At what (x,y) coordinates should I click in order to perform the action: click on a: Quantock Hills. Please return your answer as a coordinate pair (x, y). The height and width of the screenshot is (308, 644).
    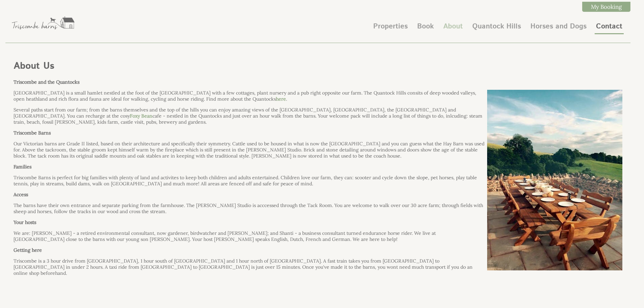
    Looking at the image, I should click on (497, 27).